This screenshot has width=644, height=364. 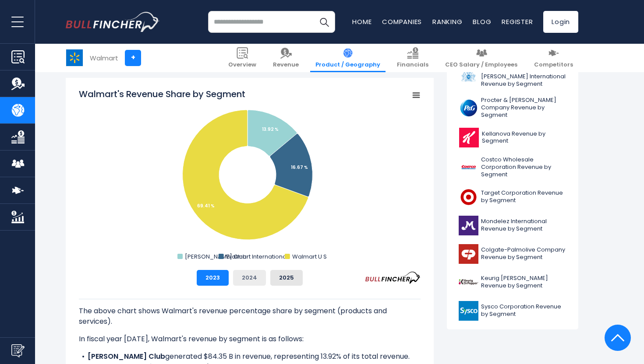 I want to click on button: 2024, so click(x=250, y=278).